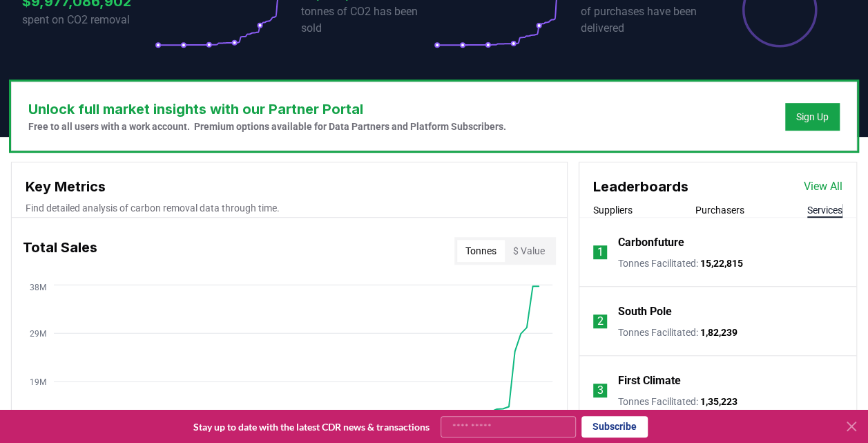  What do you see at coordinates (647, 20) in the screenshot?
I see `p: of purchases have been delivered` at bounding box center [647, 20].